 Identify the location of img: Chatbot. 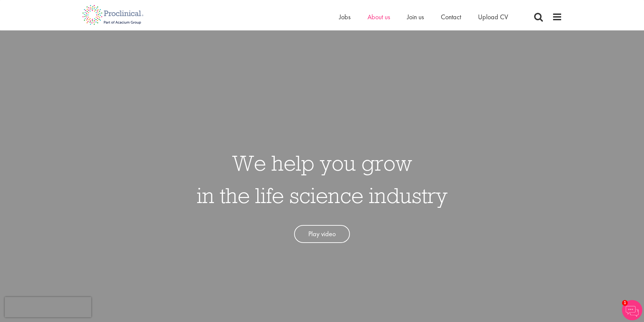
(632, 311).